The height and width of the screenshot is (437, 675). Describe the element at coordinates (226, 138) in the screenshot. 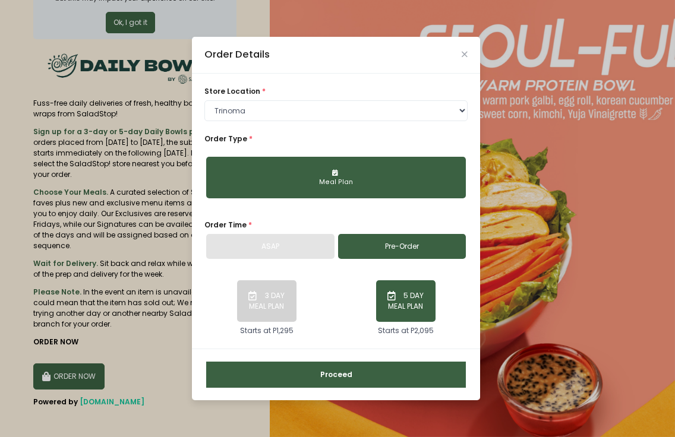

I see `span: Order Type` at that location.